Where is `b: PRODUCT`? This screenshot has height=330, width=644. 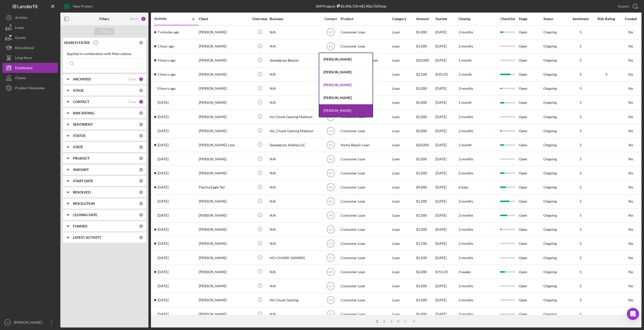 b: PRODUCT is located at coordinates (81, 158).